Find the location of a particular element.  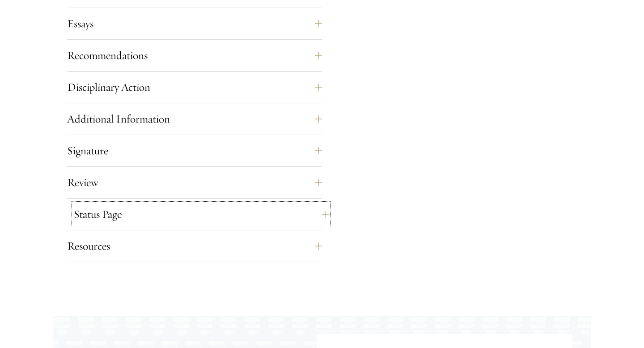

button: Resources is located at coordinates (194, 246).